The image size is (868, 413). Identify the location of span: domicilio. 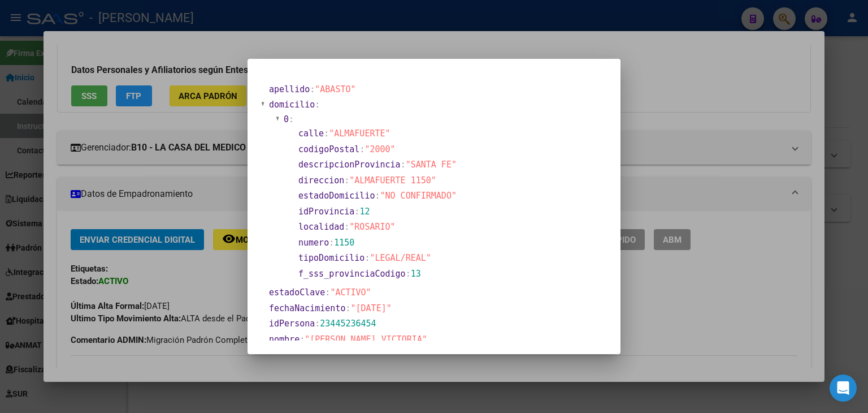
(291, 105).